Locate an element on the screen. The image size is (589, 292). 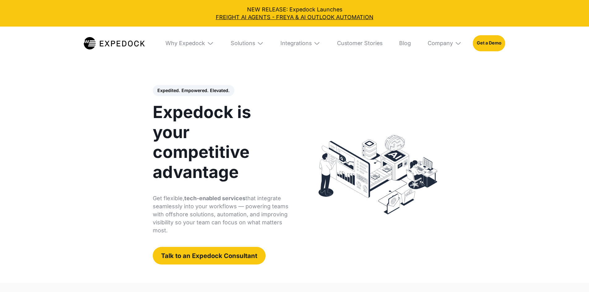
a: Get a Demo is located at coordinates (489, 43).